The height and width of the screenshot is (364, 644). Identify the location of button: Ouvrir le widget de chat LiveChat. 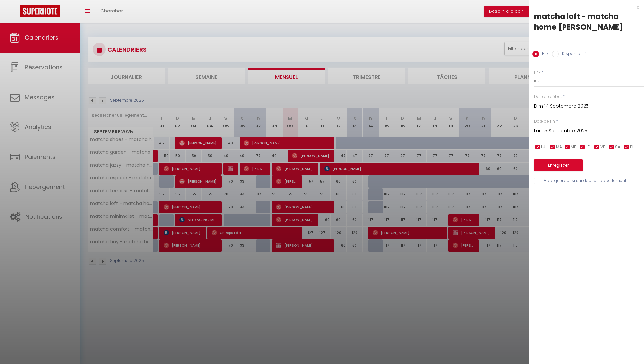
(15, 13).